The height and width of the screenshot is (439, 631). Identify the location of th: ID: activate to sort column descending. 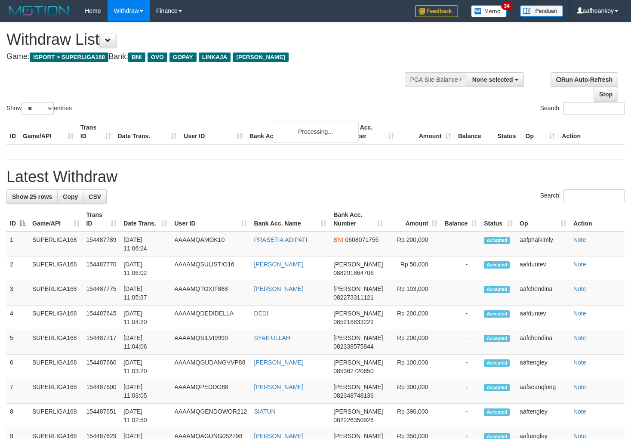
(18, 219).